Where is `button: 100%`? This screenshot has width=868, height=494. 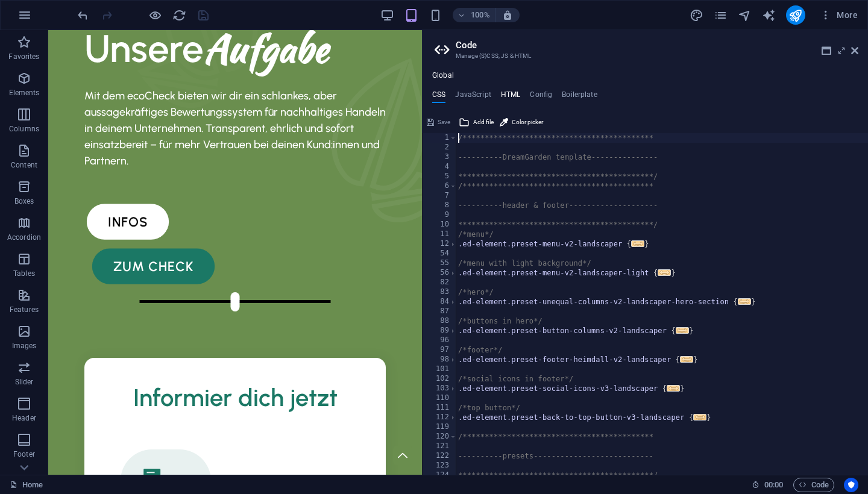 button: 100% is located at coordinates (474, 15).